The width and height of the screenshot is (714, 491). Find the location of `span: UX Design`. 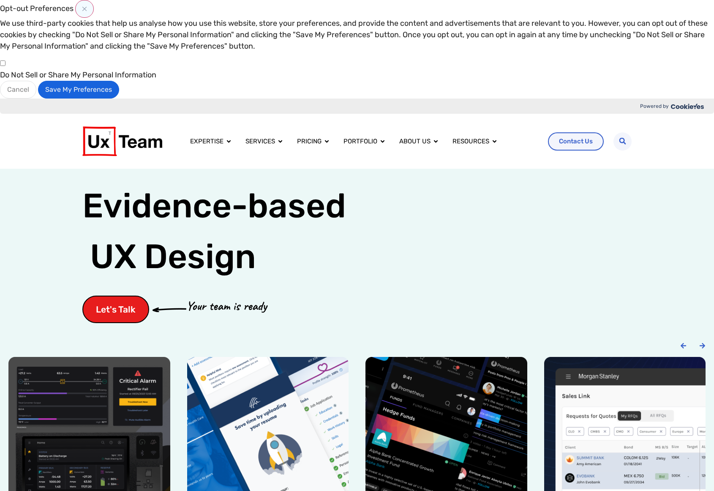

span: UX Design is located at coordinates (173, 256).